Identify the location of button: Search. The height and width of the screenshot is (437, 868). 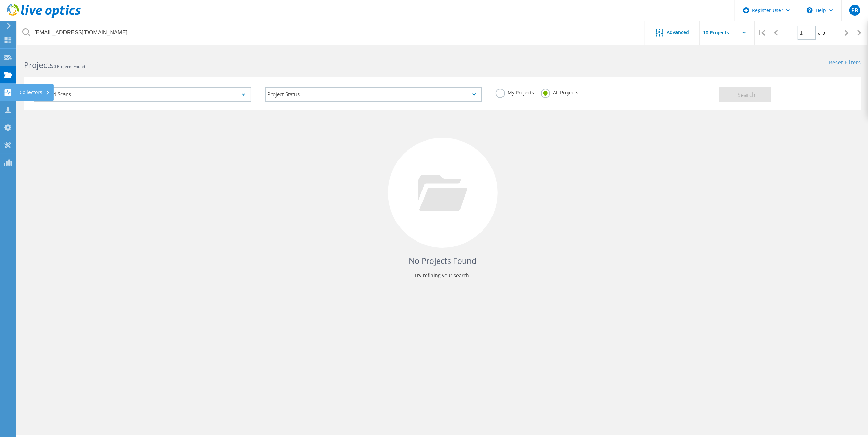
(746, 94).